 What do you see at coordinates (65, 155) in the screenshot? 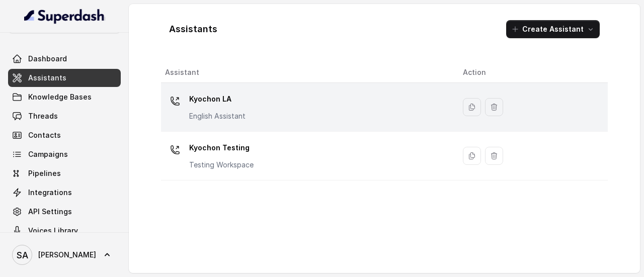
I see `a: Campaigns` at bounding box center [65, 155].